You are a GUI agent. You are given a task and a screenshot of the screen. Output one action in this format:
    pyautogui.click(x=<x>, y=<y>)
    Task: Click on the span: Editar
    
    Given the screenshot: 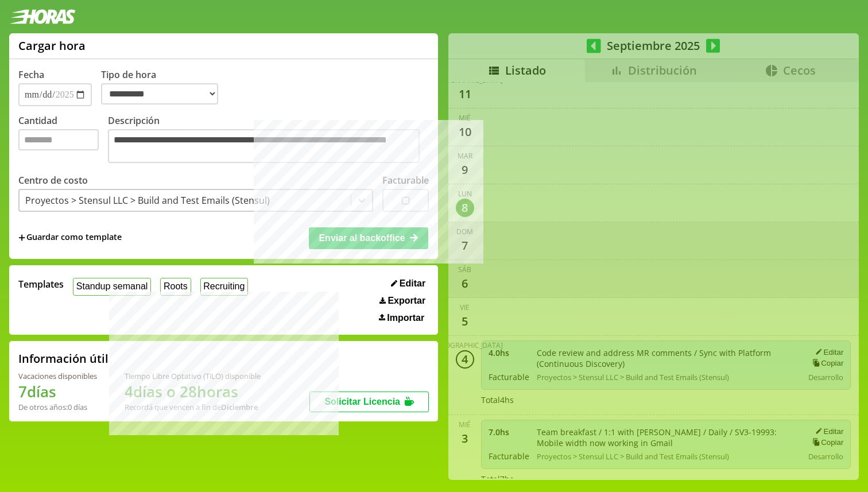 What is the action you would take?
    pyautogui.click(x=412, y=284)
    